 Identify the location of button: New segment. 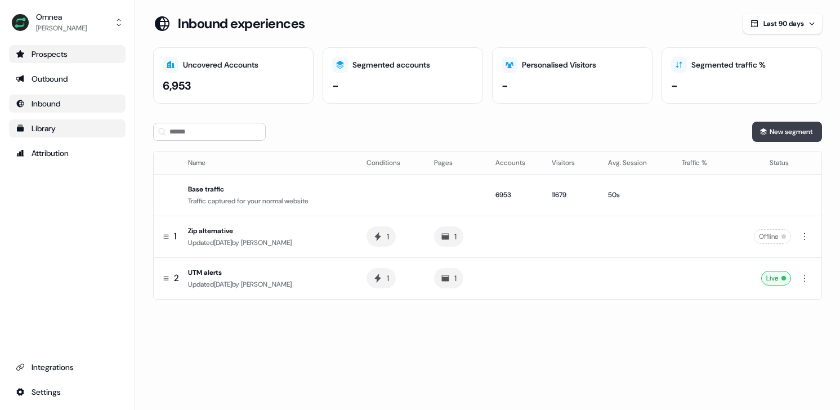
(787, 132).